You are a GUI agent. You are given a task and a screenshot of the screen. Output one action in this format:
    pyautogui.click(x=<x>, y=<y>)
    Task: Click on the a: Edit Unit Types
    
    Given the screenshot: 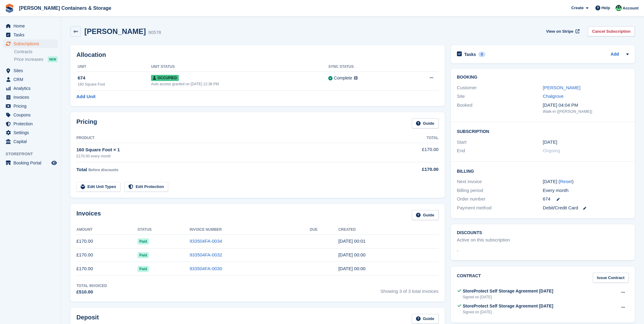 What is the action you would take?
    pyautogui.click(x=98, y=187)
    